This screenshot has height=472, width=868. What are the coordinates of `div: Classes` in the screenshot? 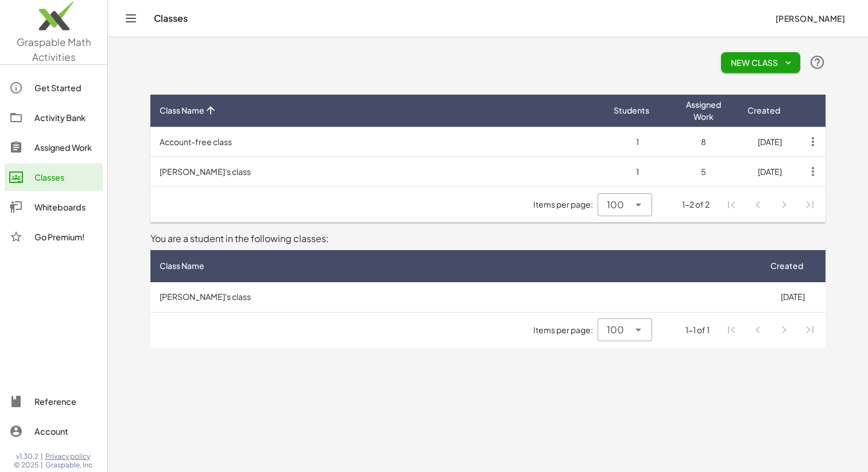 It's located at (66, 177).